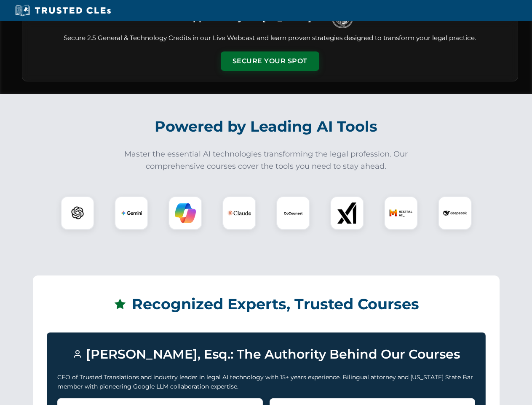 The height and width of the screenshot is (405, 532). I want to click on h2: Powered by Leading AI Tools, so click(266, 127).